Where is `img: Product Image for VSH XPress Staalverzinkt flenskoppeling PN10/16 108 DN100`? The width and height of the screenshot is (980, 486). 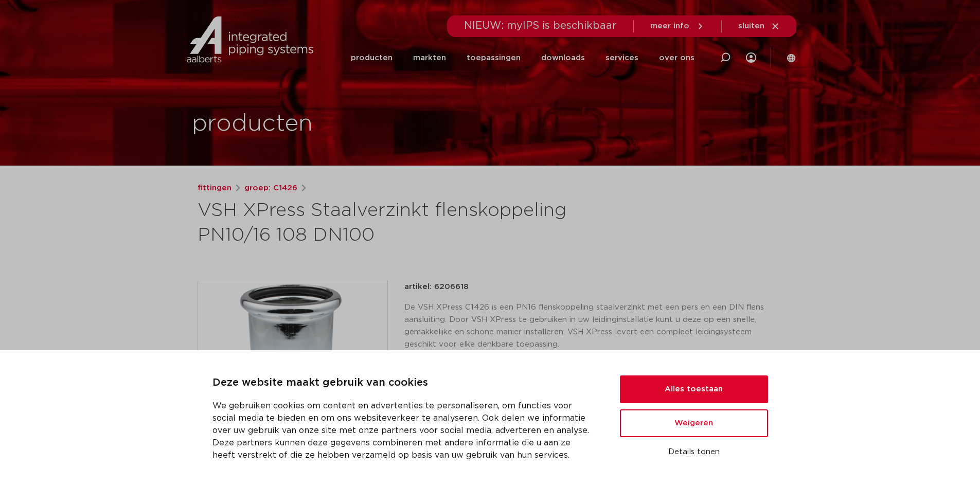 img: Product Image for VSH XPress Staalverzinkt flenskoppeling PN10/16 108 DN100 is located at coordinates (293, 376).